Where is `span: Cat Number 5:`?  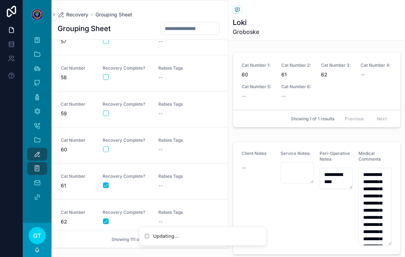 span: Cat Number 5: is located at coordinates (257, 87).